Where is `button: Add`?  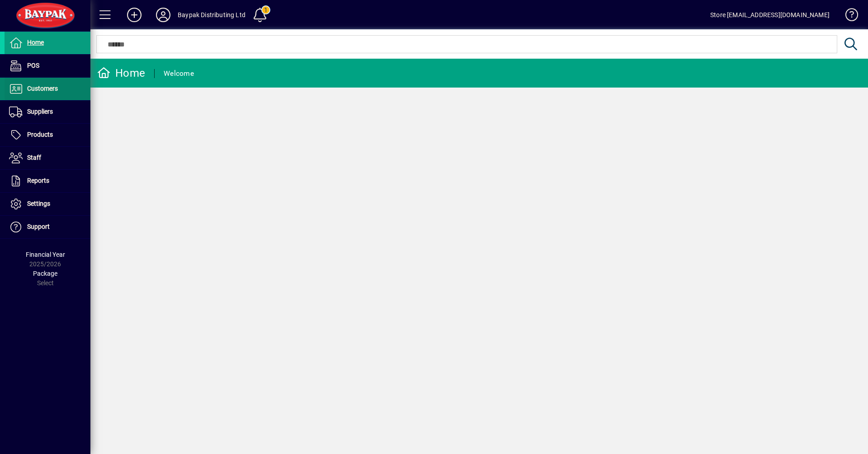
button: Add is located at coordinates (134, 15).